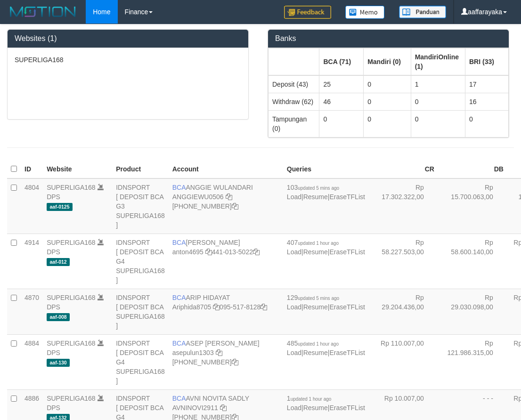 The height and width of the screenshot is (420, 521). Describe the element at coordinates (342, 101) in the screenshot. I see `td: 46` at that location.